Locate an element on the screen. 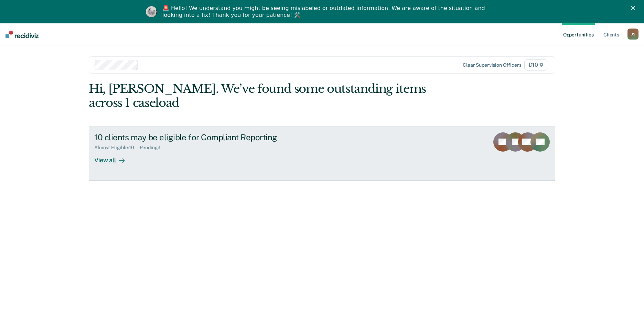 The image size is (644, 328). div: 10 clients may be eligible for Compliant Reporting is located at coordinates (215, 137).